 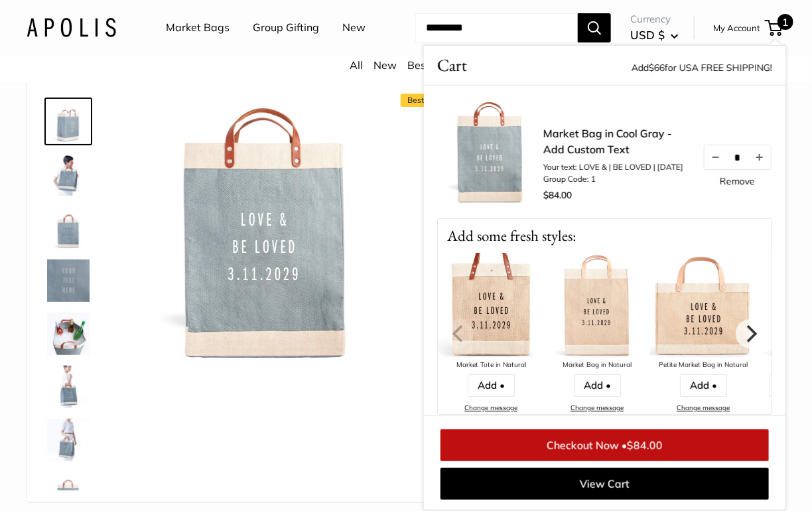 What do you see at coordinates (617, 179) in the screenshot?
I see `li: Group Code: 1` at bounding box center [617, 179].